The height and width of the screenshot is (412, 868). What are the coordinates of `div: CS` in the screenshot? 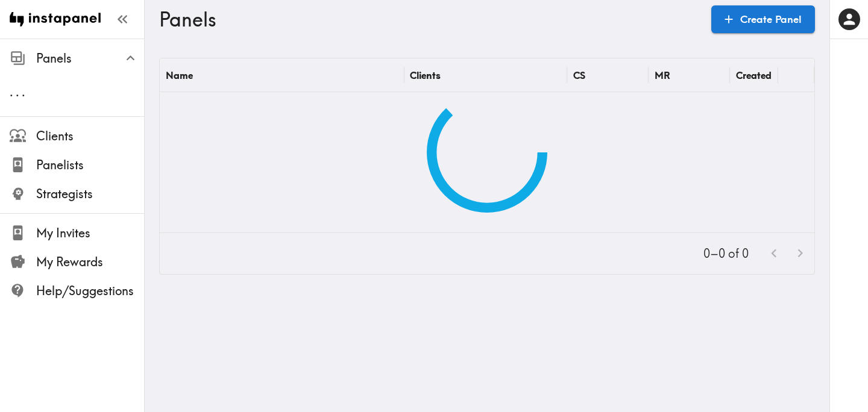 It's located at (579, 75).